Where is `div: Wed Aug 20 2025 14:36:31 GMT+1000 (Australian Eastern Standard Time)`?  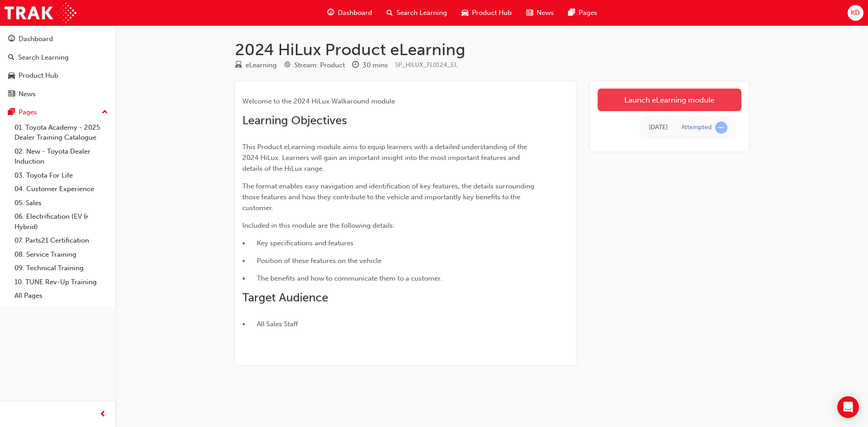 div: Wed Aug 20 2025 14:36:31 GMT+1000 (Australian Eastern Standard Time) is located at coordinates (658, 128).